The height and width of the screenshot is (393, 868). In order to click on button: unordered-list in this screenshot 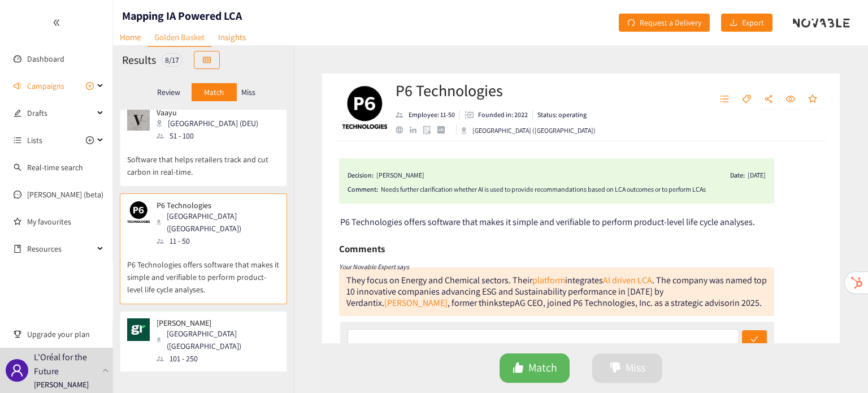, I will do `click(724, 100)`.